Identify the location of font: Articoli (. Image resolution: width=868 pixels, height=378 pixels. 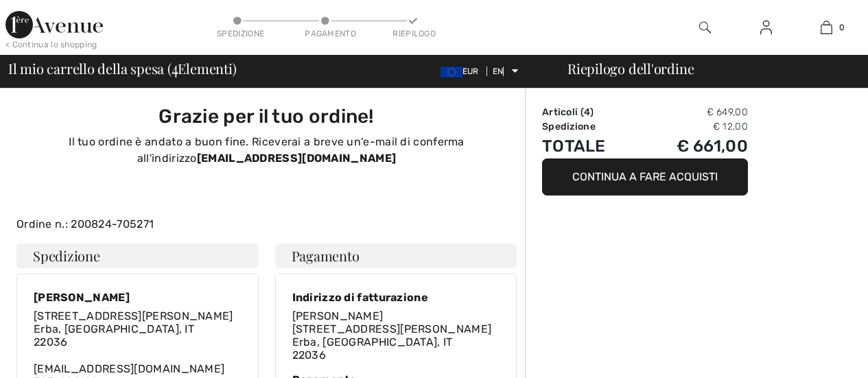
(563, 112).